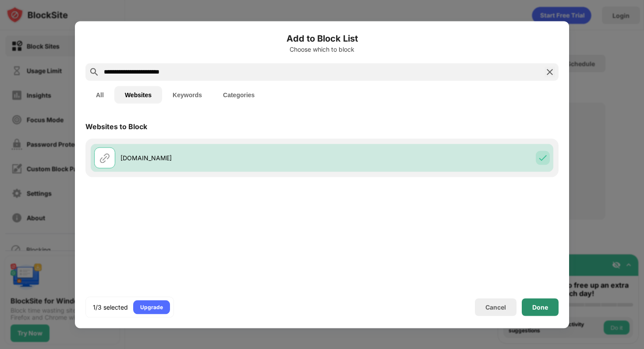 The width and height of the screenshot is (644, 349). Describe the element at coordinates (540, 307) in the screenshot. I see `div: Done` at that location.